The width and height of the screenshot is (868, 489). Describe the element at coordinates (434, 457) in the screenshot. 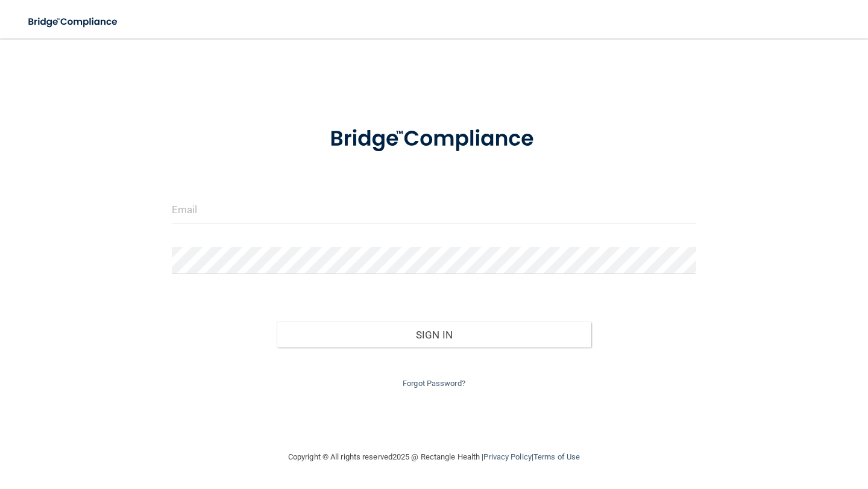

I see `div: Copyright © All rights reserved 2025 @ Rectangle Health | |` at that location.